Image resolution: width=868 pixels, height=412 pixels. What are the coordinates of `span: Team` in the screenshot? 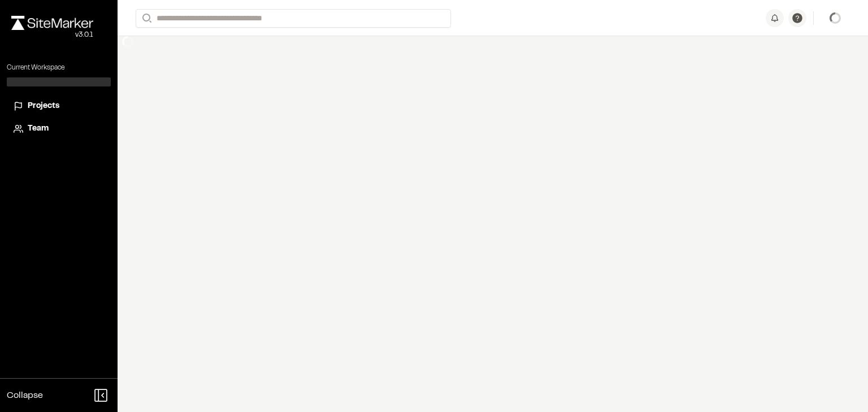 It's located at (38, 129).